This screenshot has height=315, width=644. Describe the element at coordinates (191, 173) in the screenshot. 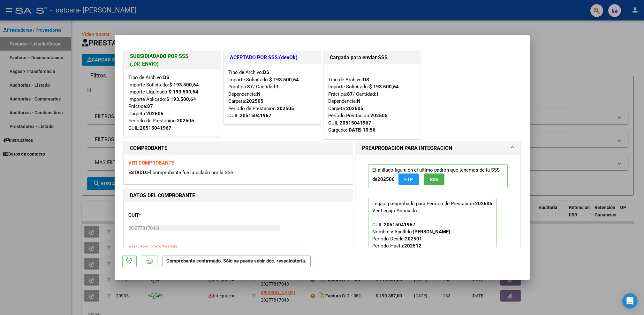

I see `span: El comprobante fue liquidado por la SSS.` at that location.